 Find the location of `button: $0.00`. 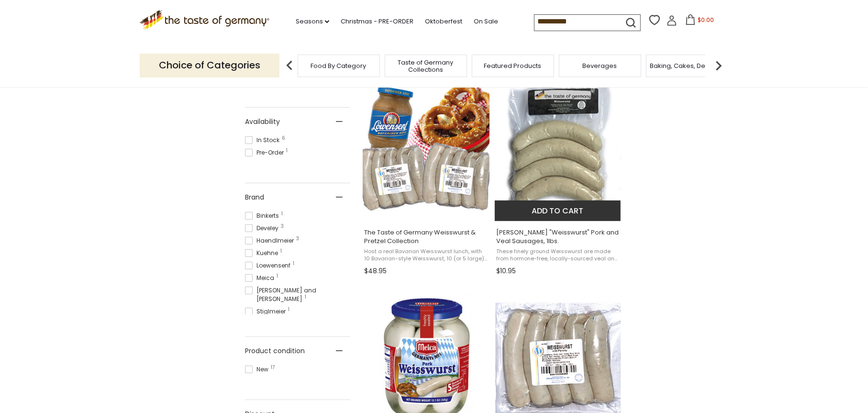

button: $0.00 is located at coordinates (699, 21).